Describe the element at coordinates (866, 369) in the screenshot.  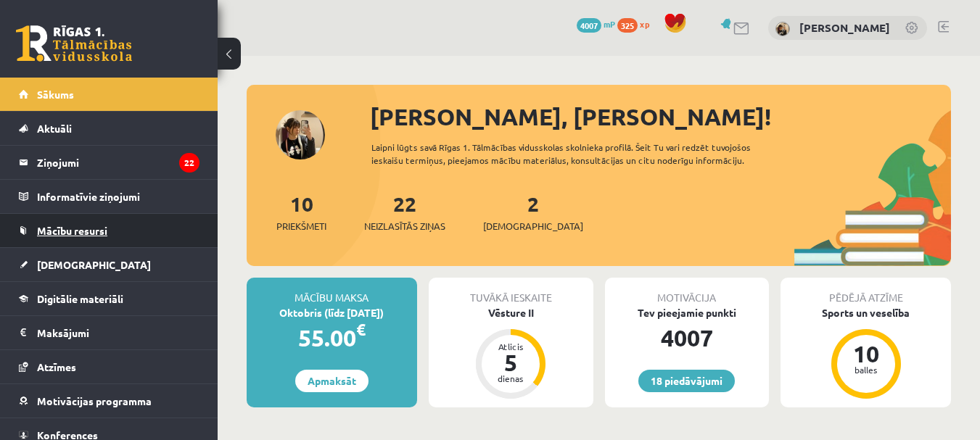
I see `div: balles` at that location.